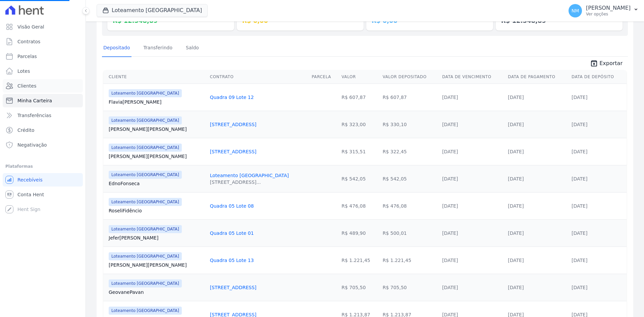 This screenshot has height=317, width=644. What do you see at coordinates (575, 11) in the screenshot?
I see `span: NM` at bounding box center [575, 11].